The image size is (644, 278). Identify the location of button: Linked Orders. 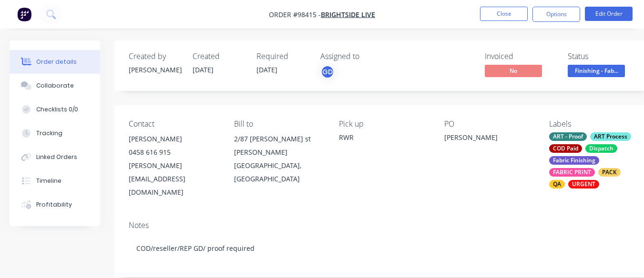
(54, 157).